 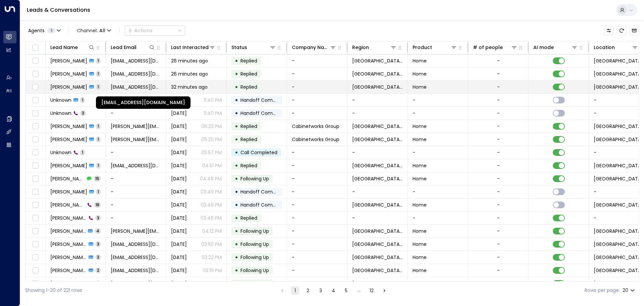 I want to click on div: Actions, so click(x=140, y=30).